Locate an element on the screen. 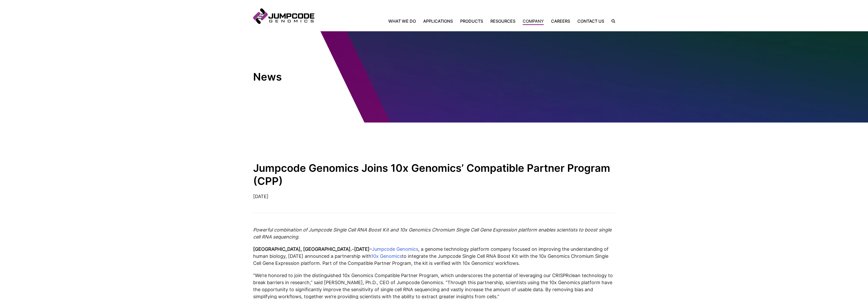 The width and height of the screenshot is (868, 299). a: What We Do is located at coordinates (404, 21).